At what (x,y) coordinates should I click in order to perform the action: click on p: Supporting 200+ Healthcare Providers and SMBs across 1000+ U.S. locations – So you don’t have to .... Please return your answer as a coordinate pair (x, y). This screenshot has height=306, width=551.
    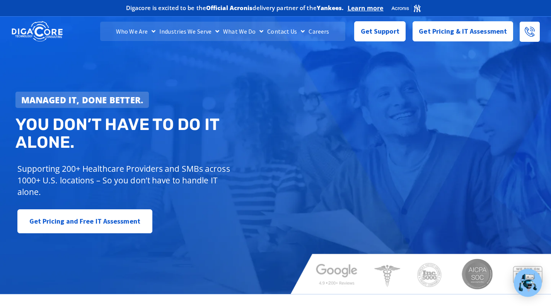
    Looking at the image, I should click on (125, 180).